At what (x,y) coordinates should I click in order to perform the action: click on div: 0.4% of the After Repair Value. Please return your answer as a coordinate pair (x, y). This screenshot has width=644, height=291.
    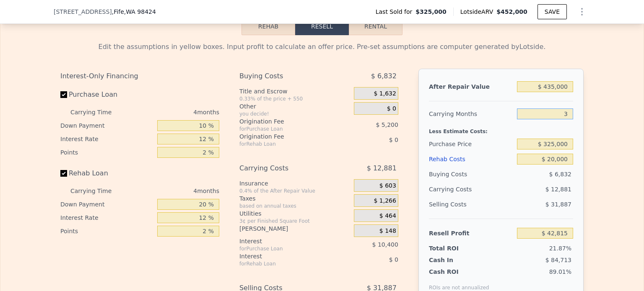
    Looking at the image, I should click on (295, 191).